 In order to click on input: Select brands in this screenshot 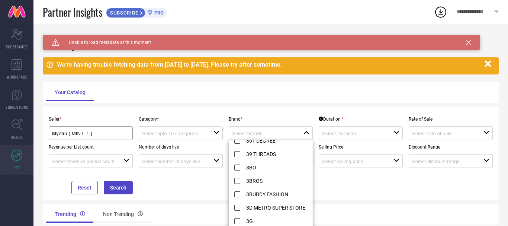, I will do `click(264, 133)`.